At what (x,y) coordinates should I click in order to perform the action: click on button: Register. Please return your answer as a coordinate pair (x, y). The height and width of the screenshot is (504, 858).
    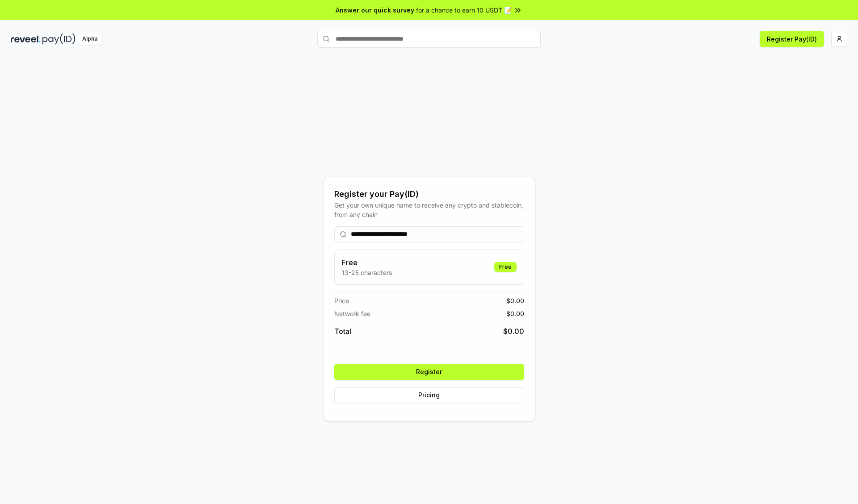
    Looking at the image, I should click on (429, 372).